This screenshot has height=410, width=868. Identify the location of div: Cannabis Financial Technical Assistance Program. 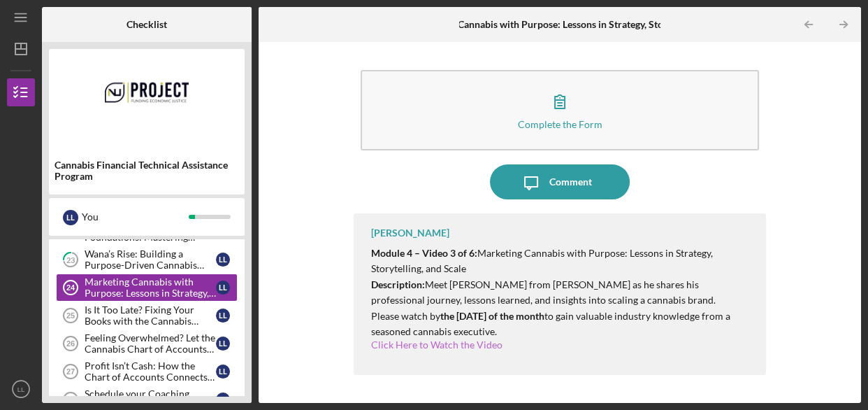
(147, 171).